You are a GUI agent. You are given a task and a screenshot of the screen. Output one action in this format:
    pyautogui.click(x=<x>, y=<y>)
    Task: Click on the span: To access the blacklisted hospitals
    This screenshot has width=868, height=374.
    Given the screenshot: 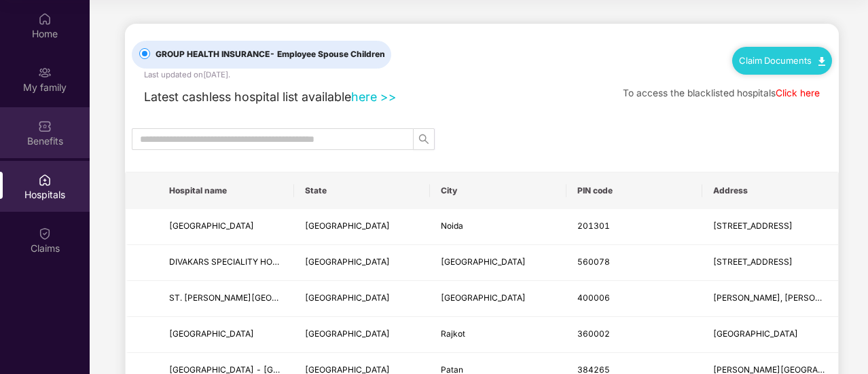 What is the action you would take?
    pyautogui.click(x=699, y=93)
    